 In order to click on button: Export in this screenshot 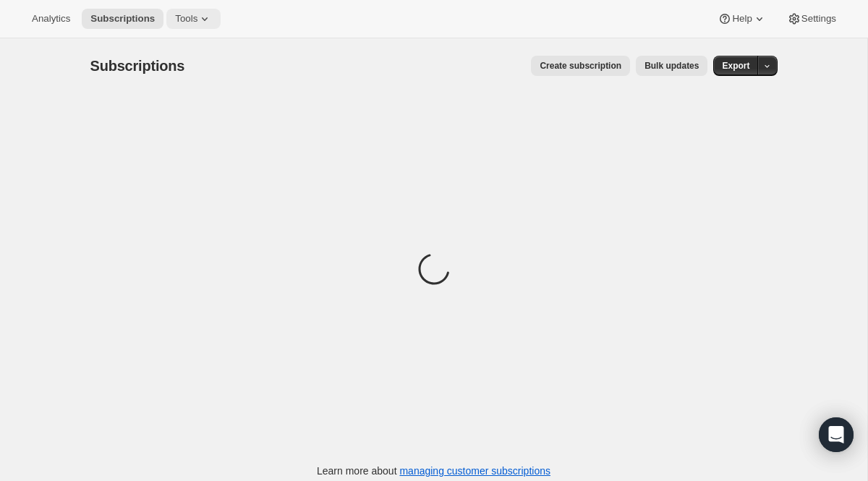, I will do `click(735, 66)`.